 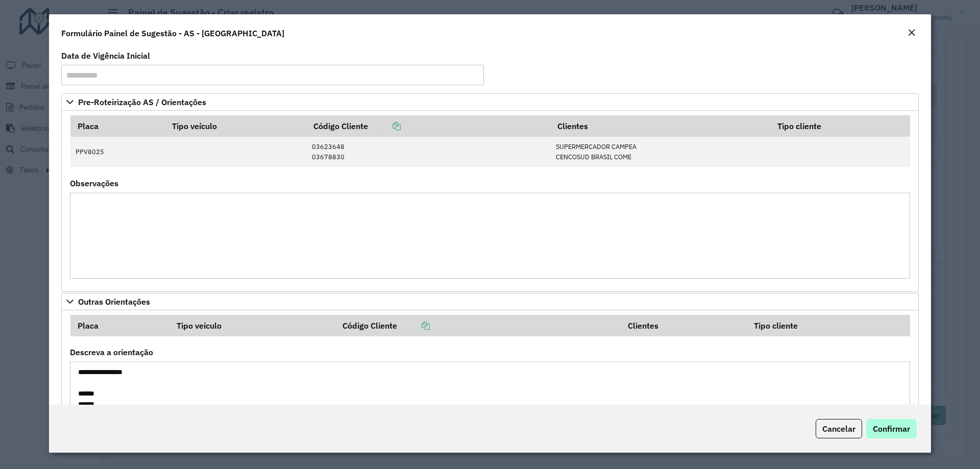 What do you see at coordinates (429, 152) in the screenshot?
I see `td: 03623648 03678830` at bounding box center [429, 152].